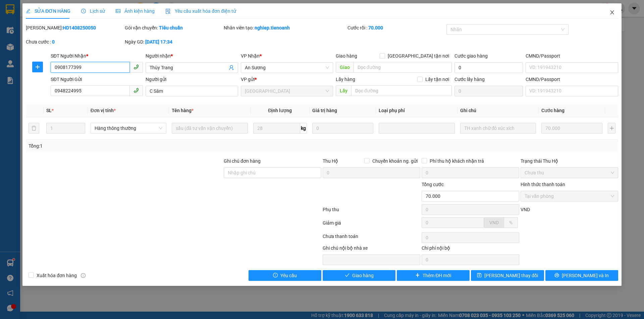  I want to click on label: Hình thức thanh toán, so click(543, 185).